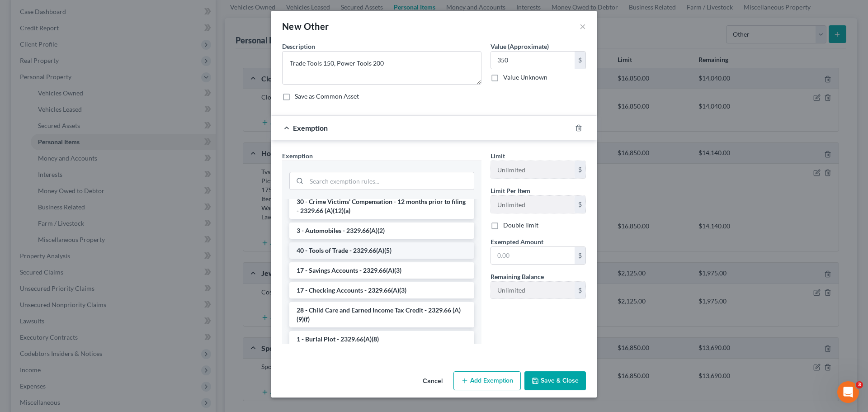  Describe the element at coordinates (526, 77) in the screenshot. I see `label: Value Unknown` at that location.